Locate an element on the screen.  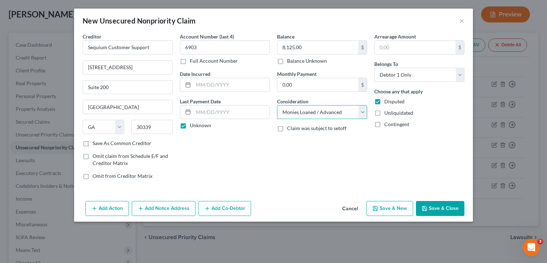
span: Claim was subject to setoff is located at coordinates (317, 128).